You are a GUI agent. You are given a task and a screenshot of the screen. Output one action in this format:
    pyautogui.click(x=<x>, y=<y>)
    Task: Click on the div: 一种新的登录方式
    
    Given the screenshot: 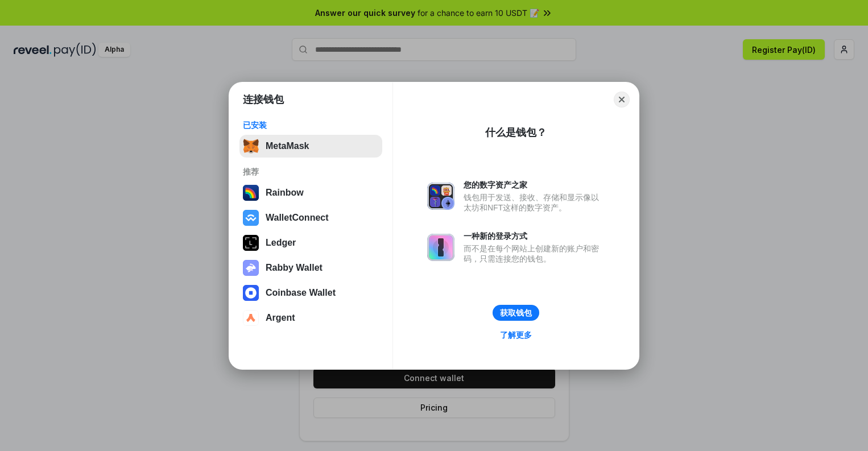 What is the action you would take?
    pyautogui.click(x=534, y=236)
    